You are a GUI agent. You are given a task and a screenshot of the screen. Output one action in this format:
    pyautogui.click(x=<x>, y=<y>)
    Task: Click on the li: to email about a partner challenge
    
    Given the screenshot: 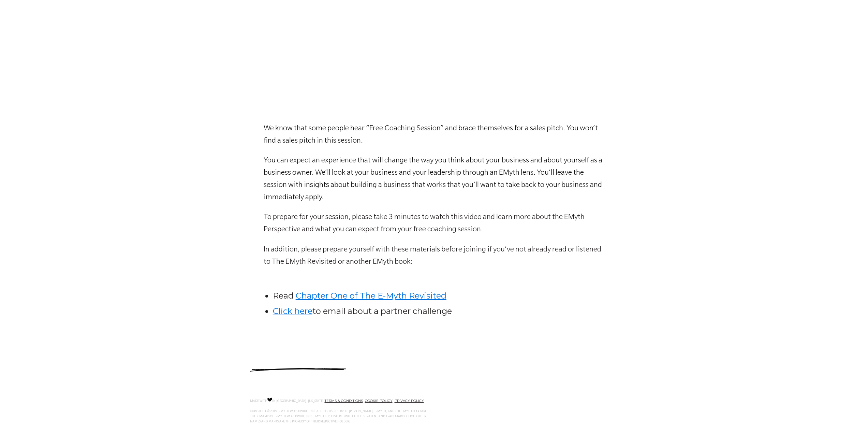 What is the action you would take?
    pyautogui.click(x=437, y=311)
    